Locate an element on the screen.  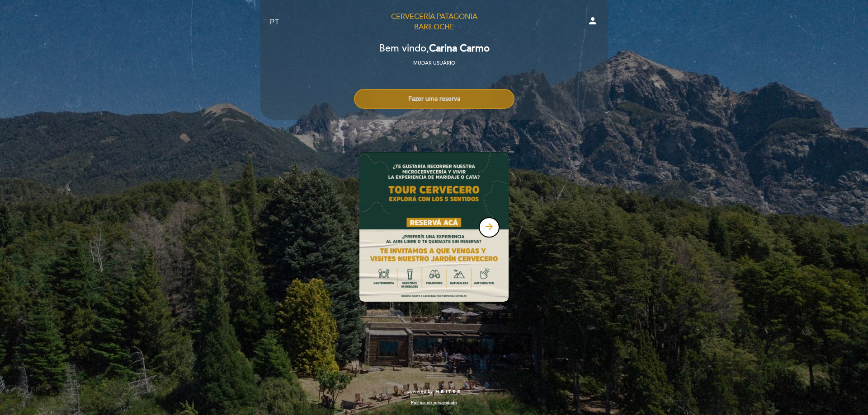
img: MEITRE is located at coordinates (448, 392).